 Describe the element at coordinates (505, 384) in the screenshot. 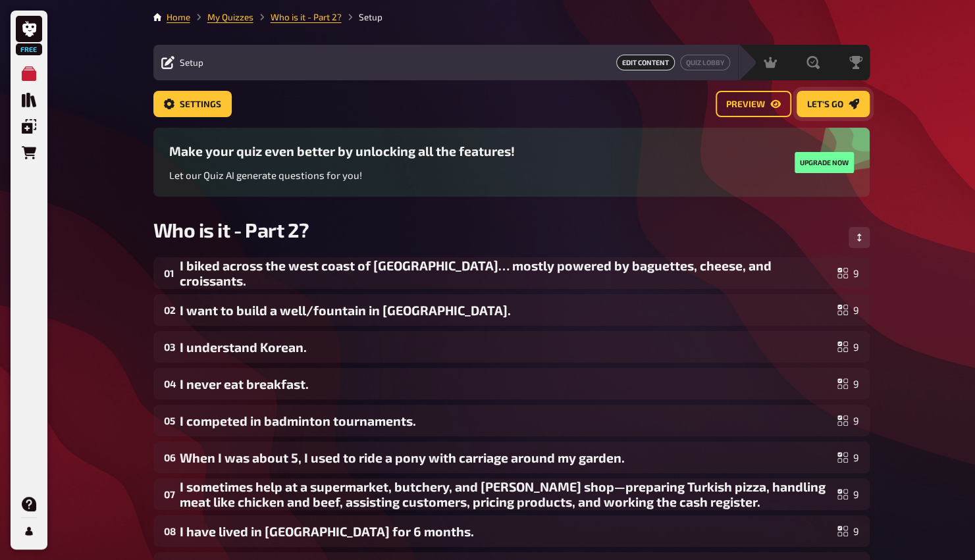

I see `div: I never eat breakfast.` at that location.